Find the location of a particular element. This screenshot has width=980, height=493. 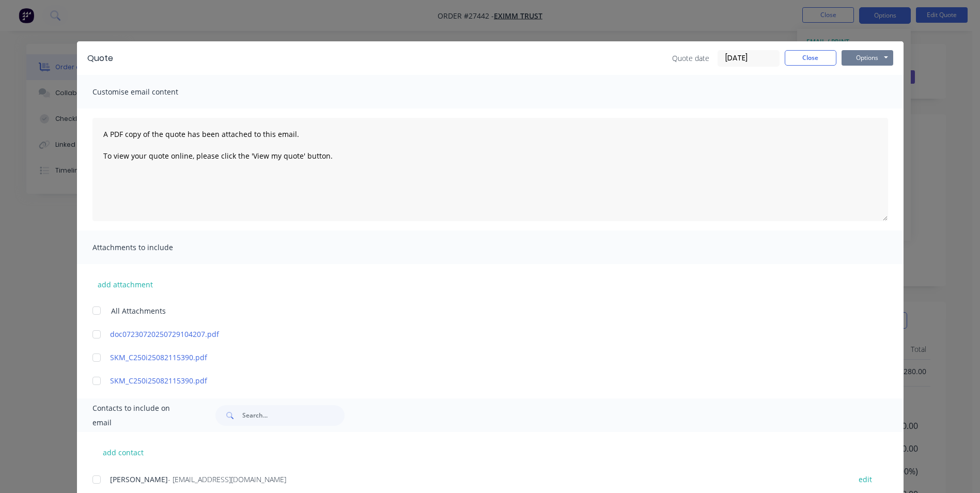

button: Options is located at coordinates (867, 58).